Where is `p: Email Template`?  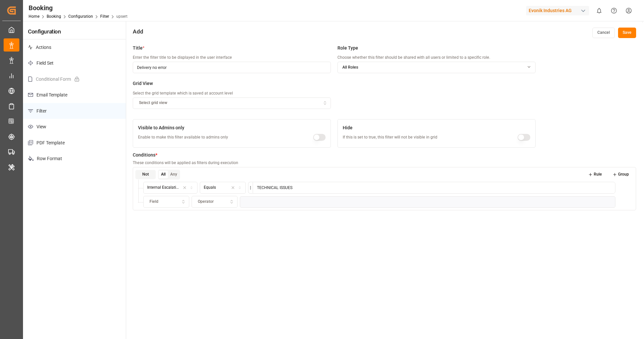
p: Email Template is located at coordinates (75, 95).